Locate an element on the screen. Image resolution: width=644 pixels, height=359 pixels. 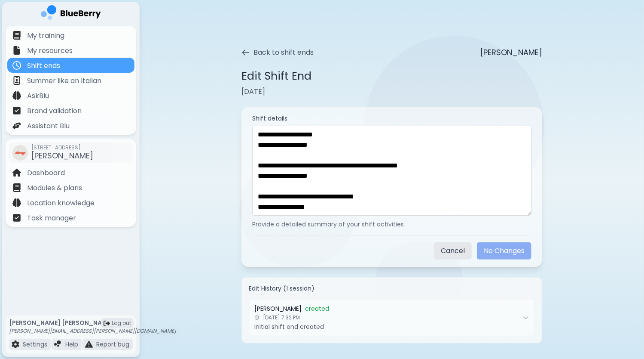
p: Brand validation is located at coordinates (54, 111).